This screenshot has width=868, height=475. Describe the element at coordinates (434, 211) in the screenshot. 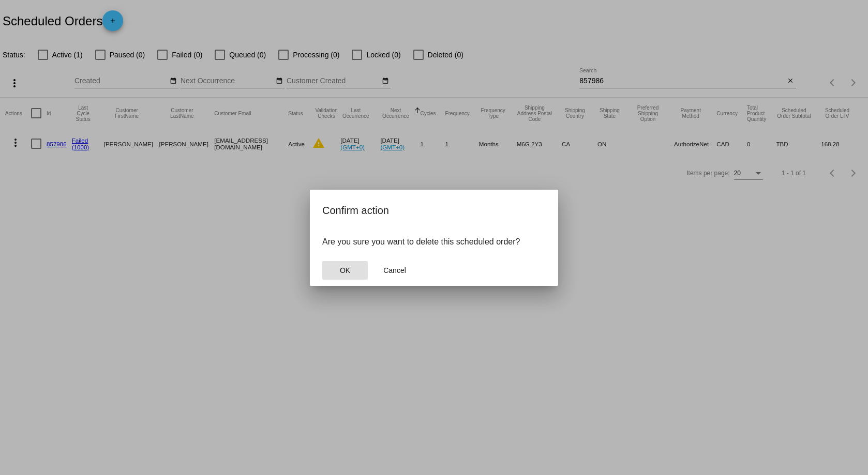

I see `h2: Confirm action` at that location.